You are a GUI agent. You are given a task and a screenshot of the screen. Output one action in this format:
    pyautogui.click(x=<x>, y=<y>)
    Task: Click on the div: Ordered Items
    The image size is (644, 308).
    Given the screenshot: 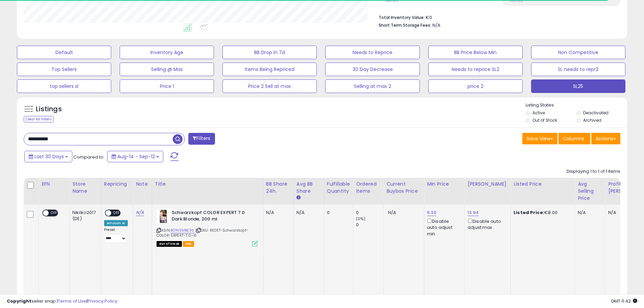 What is the action you would take?
    pyautogui.click(x=368, y=188)
    